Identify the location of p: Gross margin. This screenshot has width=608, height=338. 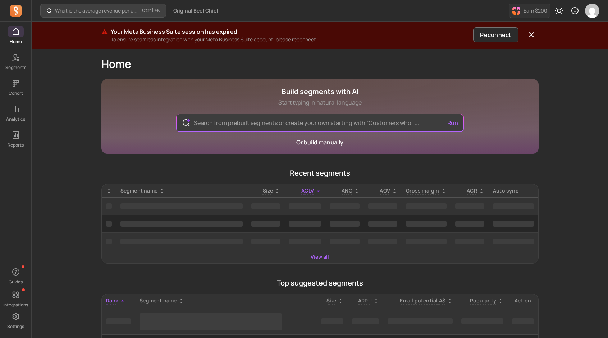
(422, 191).